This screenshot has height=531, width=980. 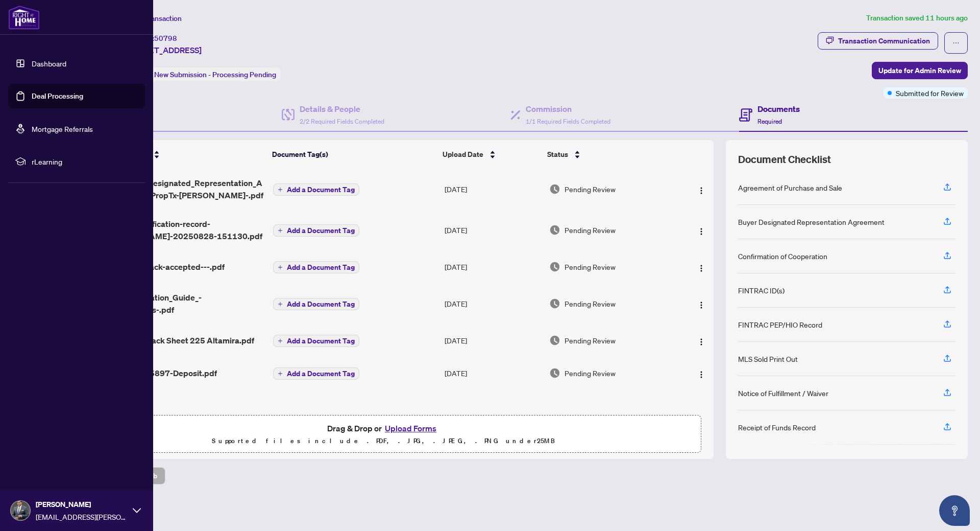 I want to click on th: Upload Date, so click(x=491, y=154).